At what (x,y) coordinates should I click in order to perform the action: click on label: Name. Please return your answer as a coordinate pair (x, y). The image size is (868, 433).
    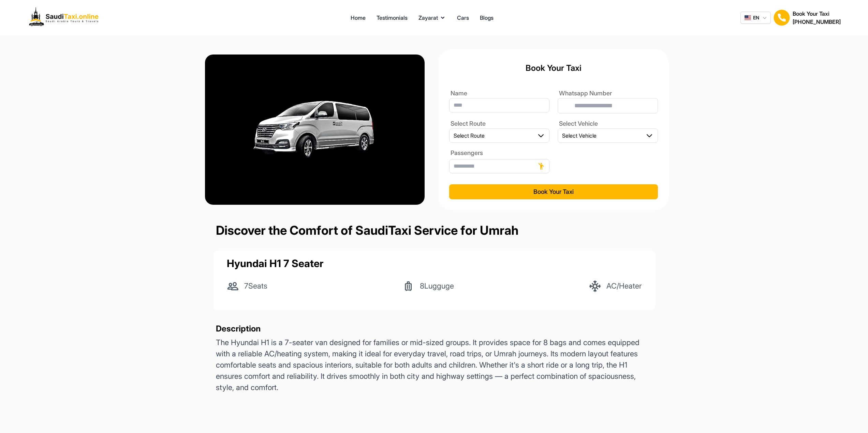
    Looking at the image, I should click on (458, 94).